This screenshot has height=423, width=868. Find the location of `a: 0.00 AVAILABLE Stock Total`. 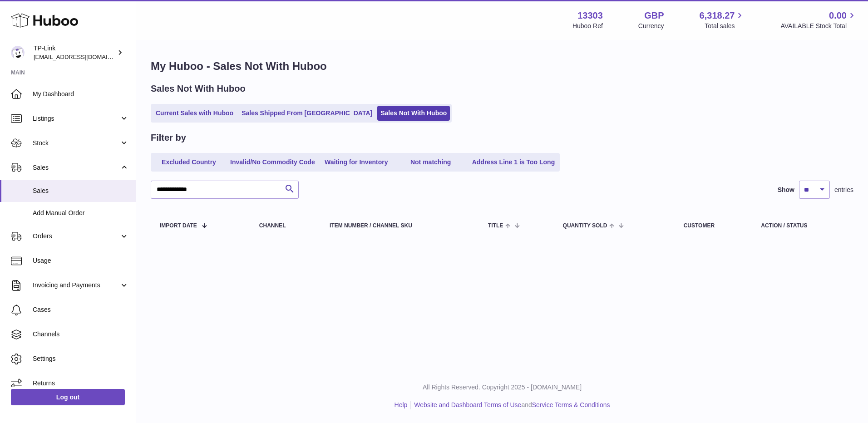

a: 0.00 AVAILABLE Stock Total is located at coordinates (818, 20).